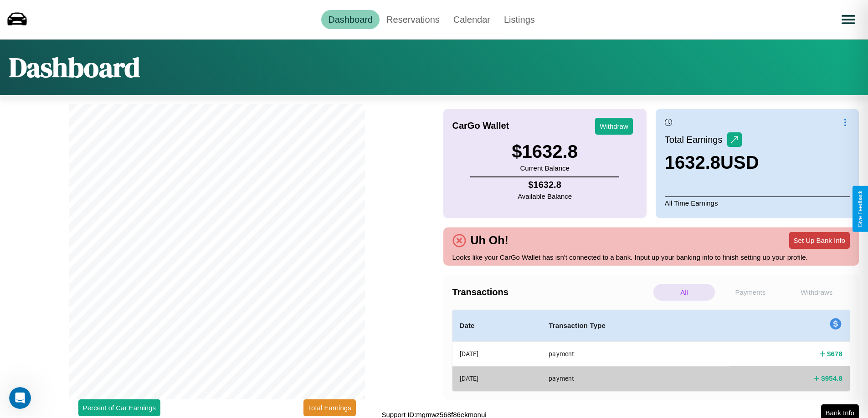  Describe the element at coordinates (651, 257) in the screenshot. I see `p: Looks like your CarGo Wallet has isn't connected to a bank. Input up your banking info to finish ...` at that location.